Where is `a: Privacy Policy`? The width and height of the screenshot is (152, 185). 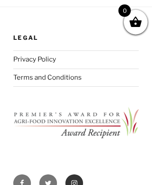 a: Privacy Policy is located at coordinates (34, 59).